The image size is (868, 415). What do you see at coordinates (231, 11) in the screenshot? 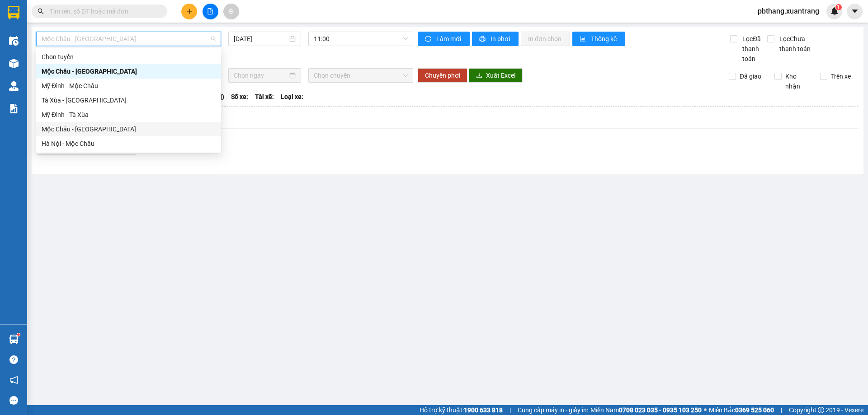
I see `span: aim` at bounding box center [231, 11].